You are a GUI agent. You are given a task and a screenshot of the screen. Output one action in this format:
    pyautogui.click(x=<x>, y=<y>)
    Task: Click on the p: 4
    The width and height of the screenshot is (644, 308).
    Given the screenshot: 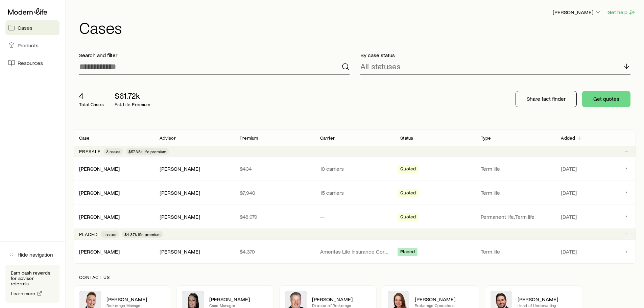 What is the action you would take?
    pyautogui.click(x=91, y=95)
    